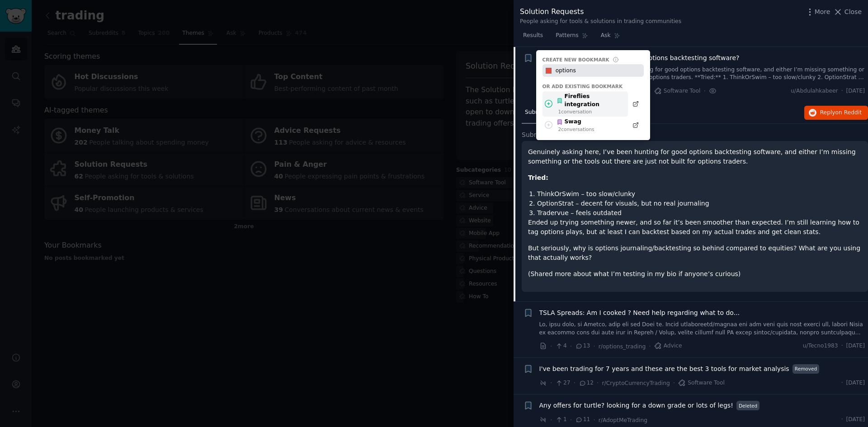  I want to click on a: Lo, ipsu dolo, si Ametco, adip eli sed Doei te. Incid utlaboreetd/magnaa eni adm veni quis nost e..., so click(702, 329).